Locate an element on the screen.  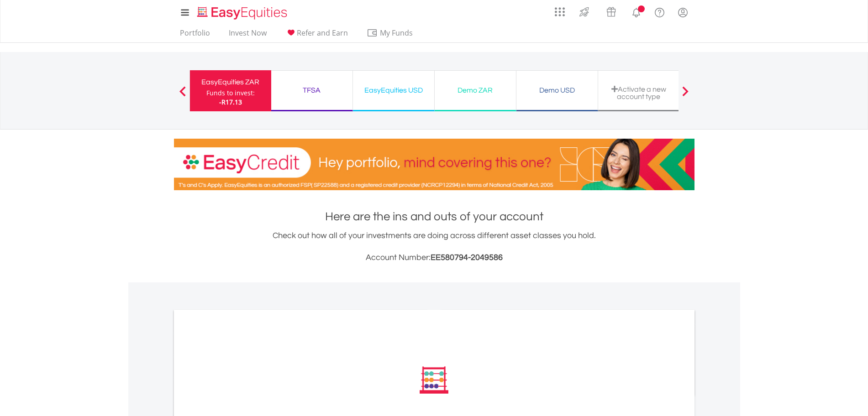
h3: Account Number: is located at coordinates (434, 258).